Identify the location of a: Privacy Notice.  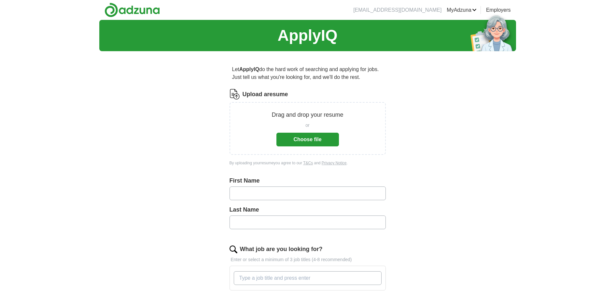
(334, 163).